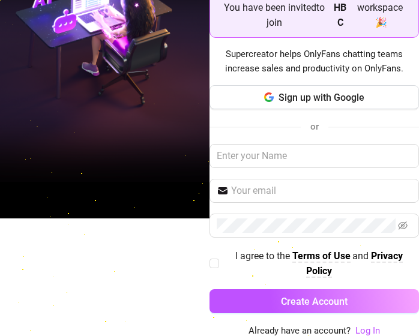 Image resolution: width=419 pixels, height=336 pixels. I want to click on input: Your email, so click(321, 191).